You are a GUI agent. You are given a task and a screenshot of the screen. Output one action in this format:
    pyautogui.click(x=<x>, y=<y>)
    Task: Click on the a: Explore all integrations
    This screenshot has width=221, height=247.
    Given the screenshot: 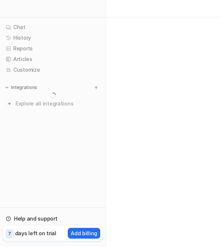 What is the action you would take?
    pyautogui.click(x=53, y=104)
    